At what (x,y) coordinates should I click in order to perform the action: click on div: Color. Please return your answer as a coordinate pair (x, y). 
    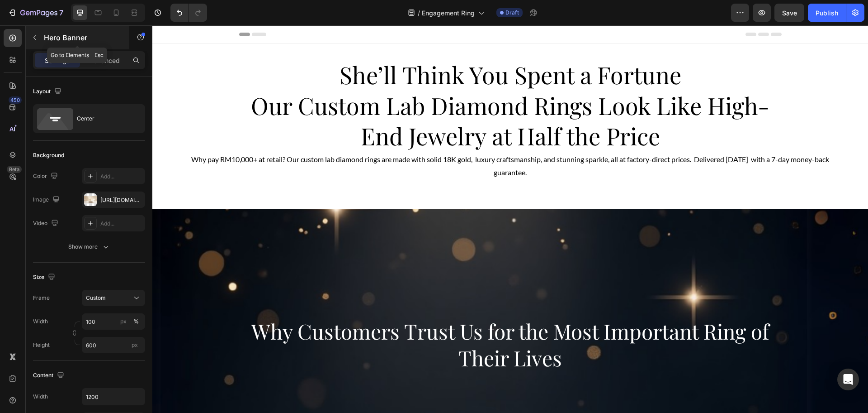
    Looking at the image, I should click on (46, 176).